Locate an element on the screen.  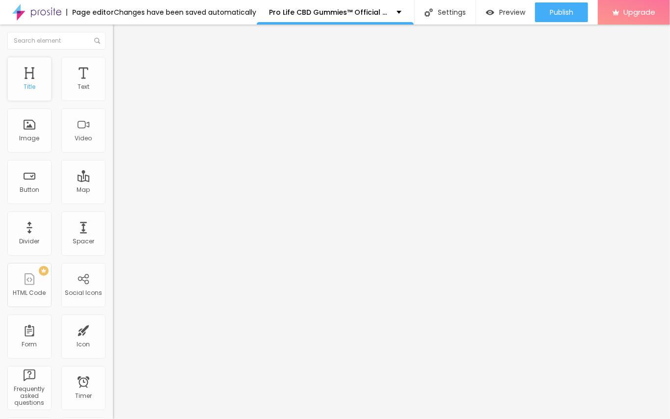
button: Preview is located at coordinates (505, 12).